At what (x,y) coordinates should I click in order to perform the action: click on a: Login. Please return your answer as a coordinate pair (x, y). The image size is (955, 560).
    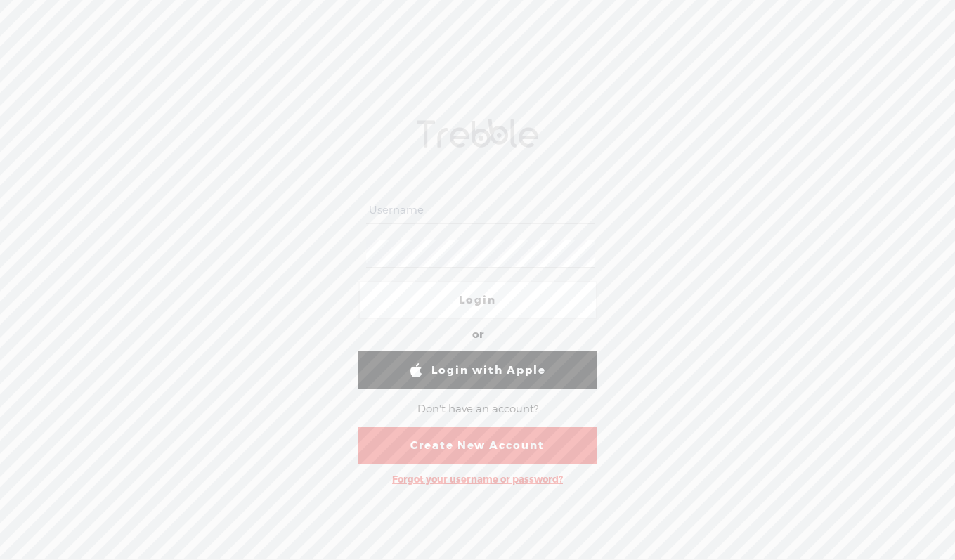
    Looking at the image, I should click on (478, 300).